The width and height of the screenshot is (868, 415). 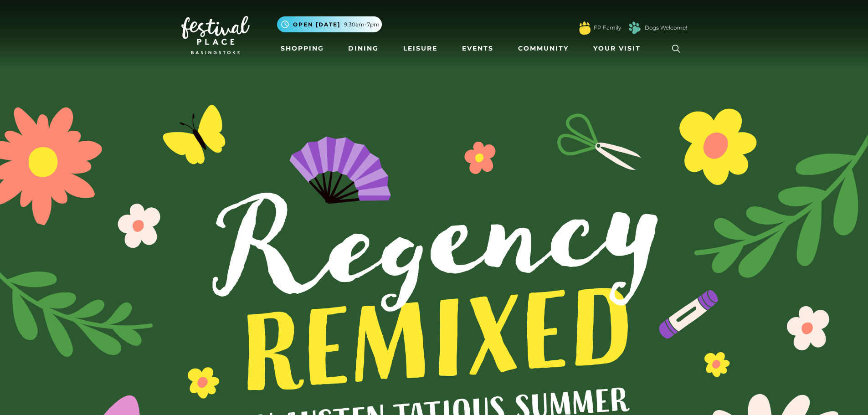 I want to click on a: Your Visit, so click(x=619, y=48).